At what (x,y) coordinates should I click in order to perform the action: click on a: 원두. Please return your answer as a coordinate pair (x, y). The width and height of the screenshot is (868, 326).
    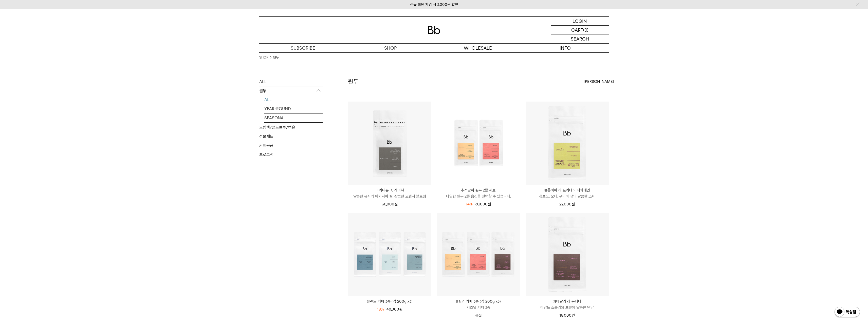
    Looking at the image, I should click on (276, 57).